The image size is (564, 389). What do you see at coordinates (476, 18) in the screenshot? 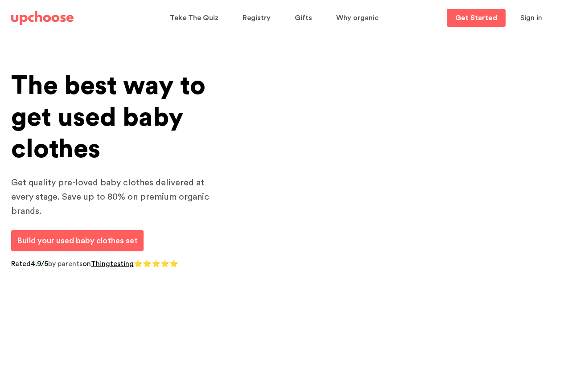
I see `p: Get Started` at bounding box center [476, 18].